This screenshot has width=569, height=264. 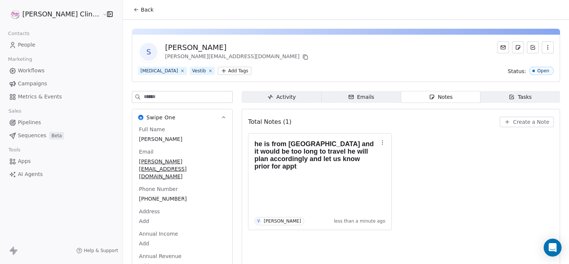 I want to click on span: Phone Number, so click(x=158, y=189).